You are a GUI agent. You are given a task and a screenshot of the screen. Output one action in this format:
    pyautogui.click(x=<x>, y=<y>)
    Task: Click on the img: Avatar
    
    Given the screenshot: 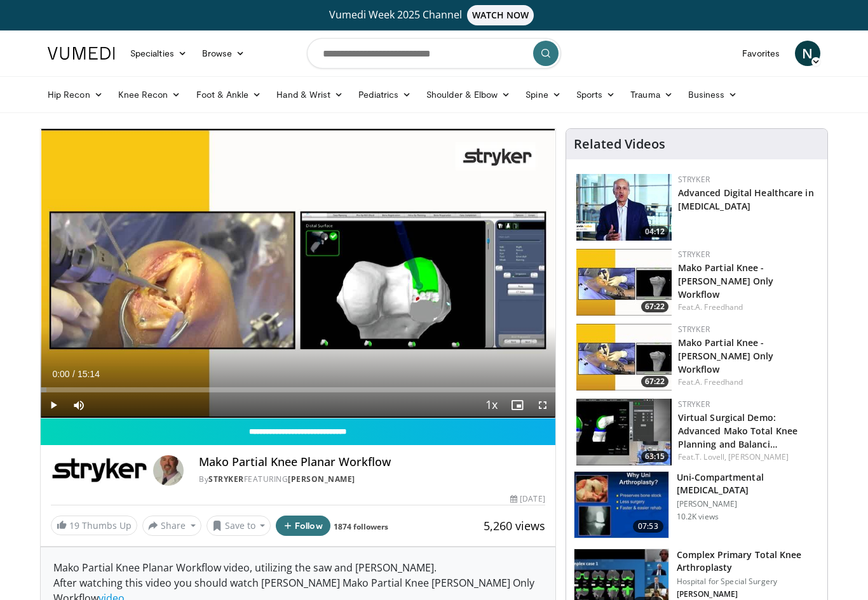 What is the action you would take?
    pyautogui.click(x=168, y=470)
    